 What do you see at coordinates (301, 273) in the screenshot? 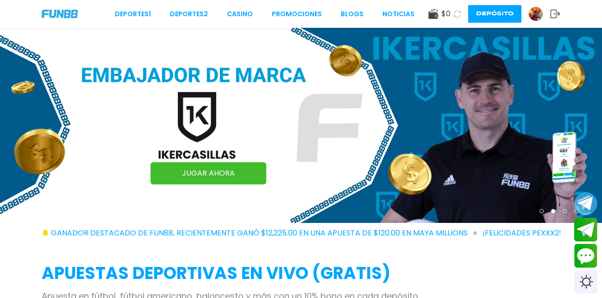
I see `h2: APUESTAS DEPORTIVAS EN VIVO (gratis)` at bounding box center [301, 273].